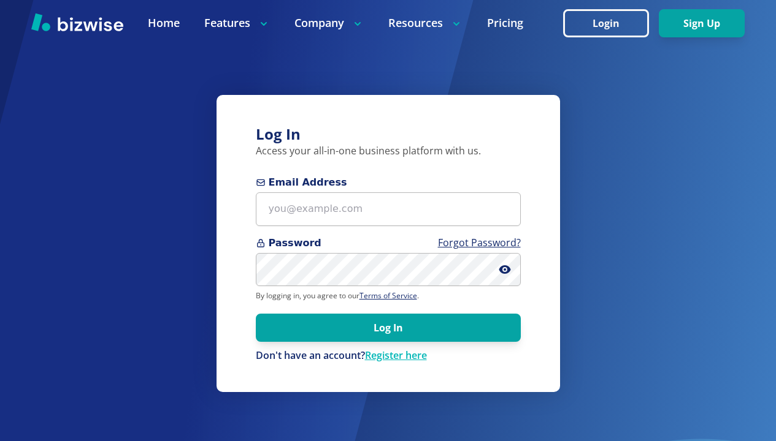 The height and width of the screenshot is (441, 776). What do you see at coordinates (425, 23) in the screenshot?
I see `p: Resources` at bounding box center [425, 23].